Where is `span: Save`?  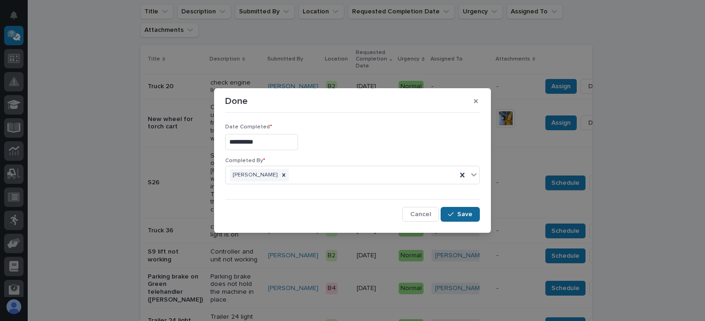
span: Save is located at coordinates (465, 214).